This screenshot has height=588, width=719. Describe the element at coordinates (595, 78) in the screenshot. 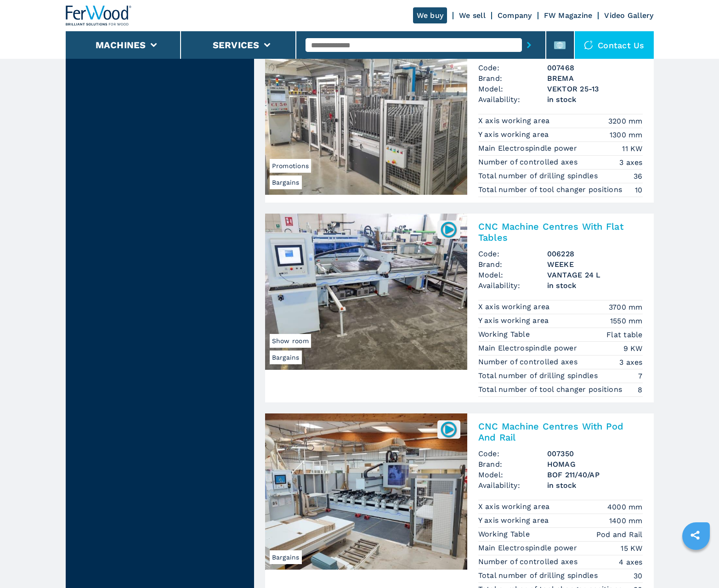

I see `h3: BREMA` at that location.